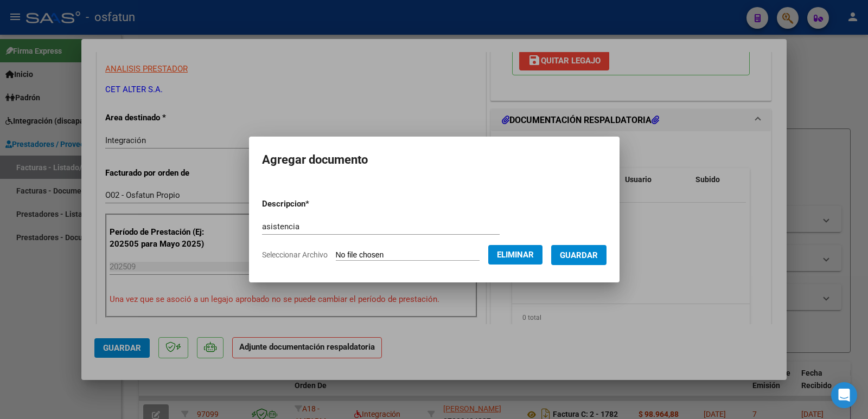 This screenshot has height=419, width=868. What do you see at coordinates (579, 255) in the screenshot?
I see `button: Guardar` at bounding box center [579, 255].